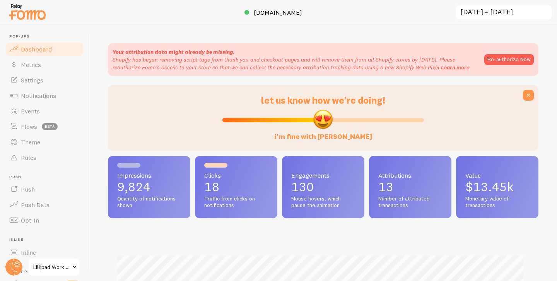 This screenshot has height=281, width=557. I want to click on span: let us know how we're doing!, so click(323, 100).